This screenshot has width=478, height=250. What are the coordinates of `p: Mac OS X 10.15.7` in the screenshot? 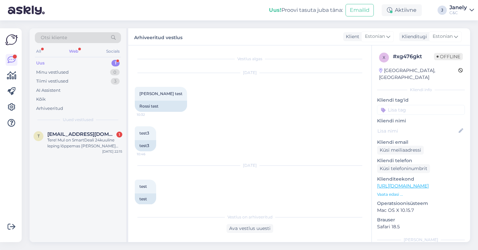 It's located at (421, 210).